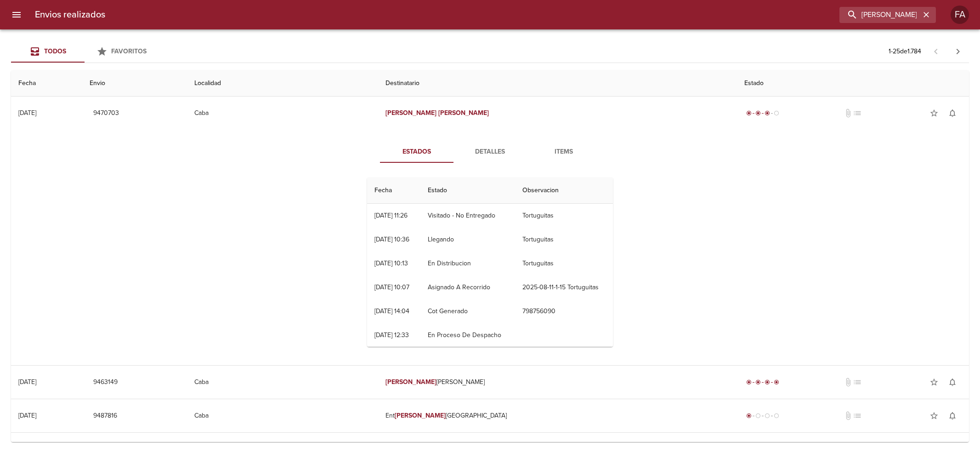  I want to click on td: En Proceso De Despacho, so click(468, 335).